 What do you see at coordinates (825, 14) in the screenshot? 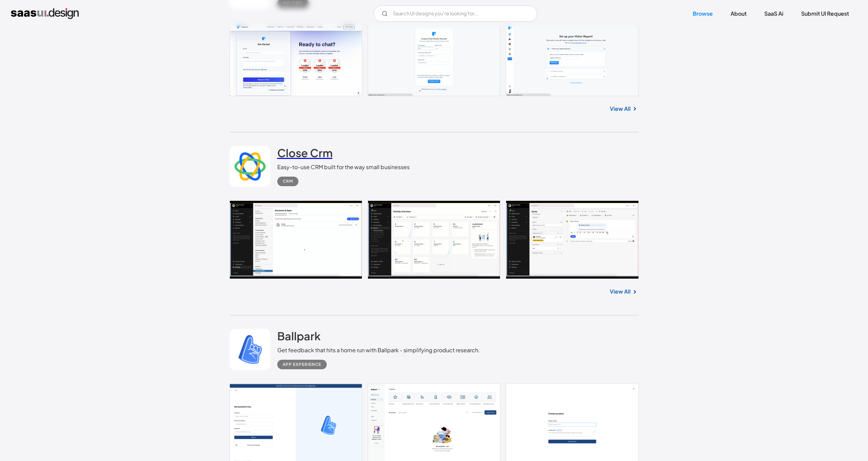
I see `a: Submit UI Request` at bounding box center [825, 14].